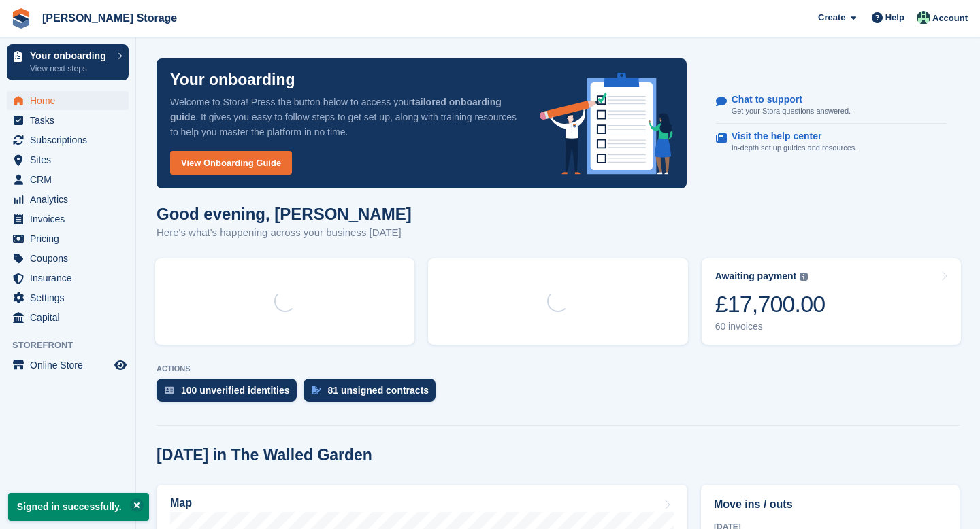  I want to click on p: Get your Stora questions answered., so click(791, 111).